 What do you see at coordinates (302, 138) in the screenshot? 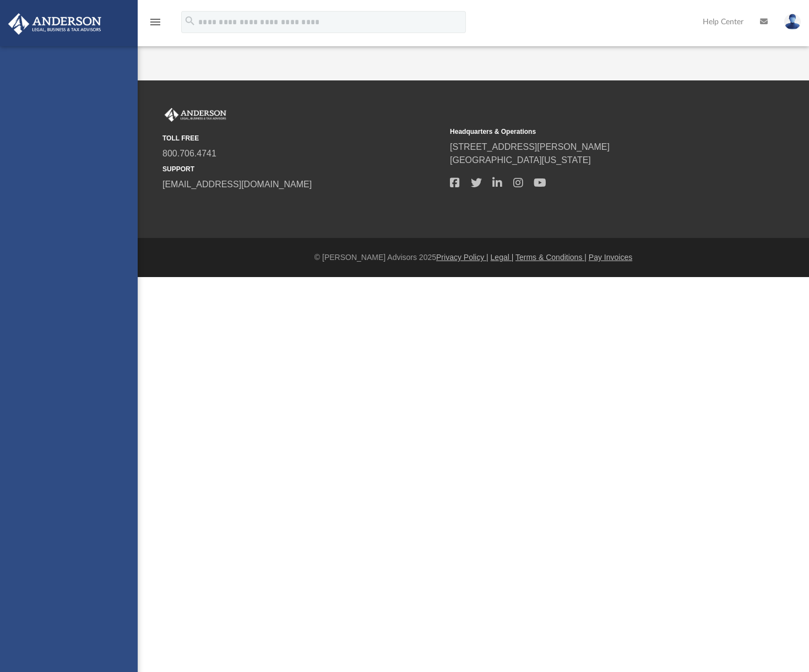
I see `small: TOLL FREE` at bounding box center [302, 138].